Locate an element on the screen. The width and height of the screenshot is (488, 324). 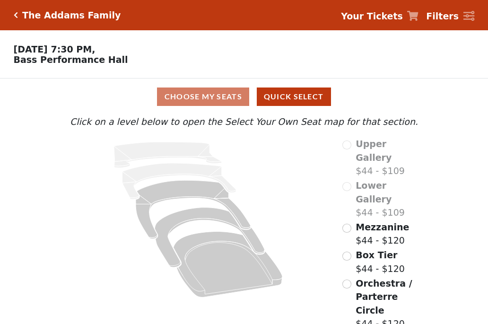
a: Your Tickets is located at coordinates (380, 16).